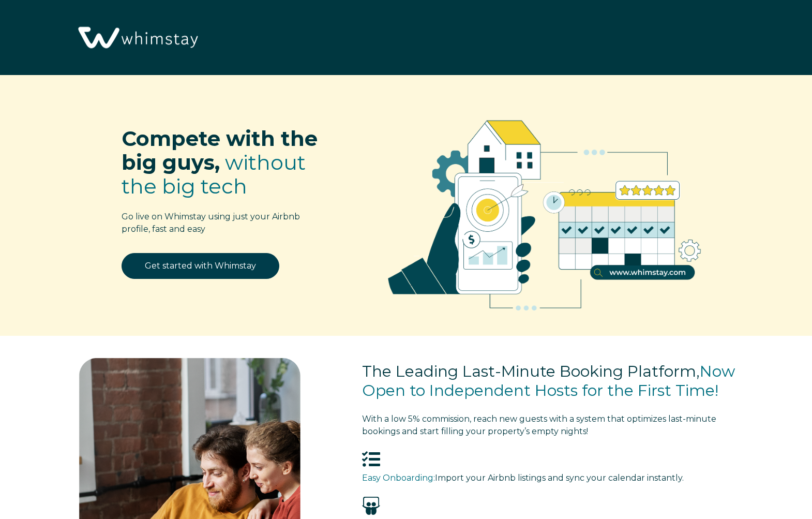 This screenshot has height=519, width=812. I want to click on span: Compete with the big guys,, so click(219, 150).